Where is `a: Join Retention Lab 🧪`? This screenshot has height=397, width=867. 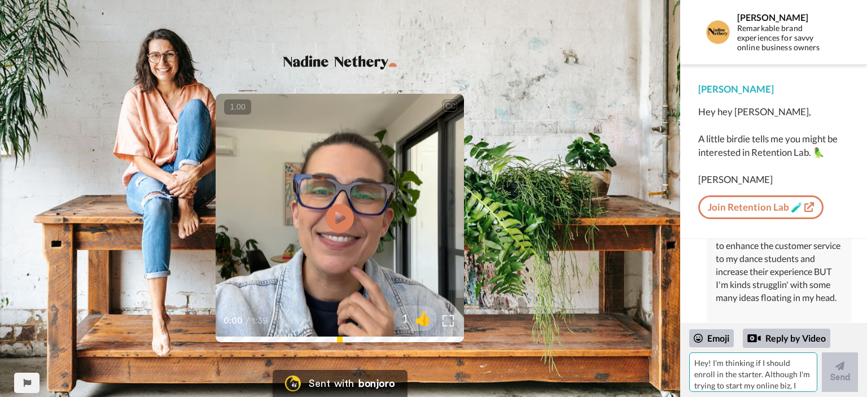
a: Join Retention Lab 🧪 is located at coordinates (761, 207).